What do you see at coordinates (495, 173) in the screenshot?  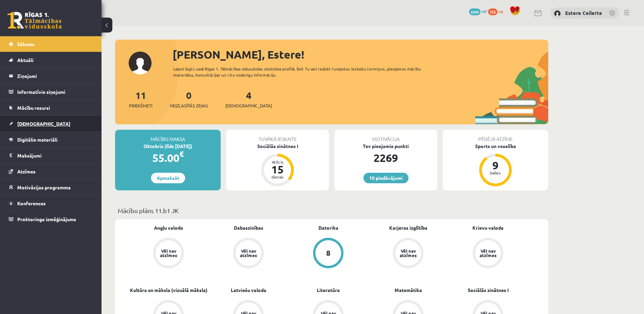 I see `div: balles` at bounding box center [495, 173].